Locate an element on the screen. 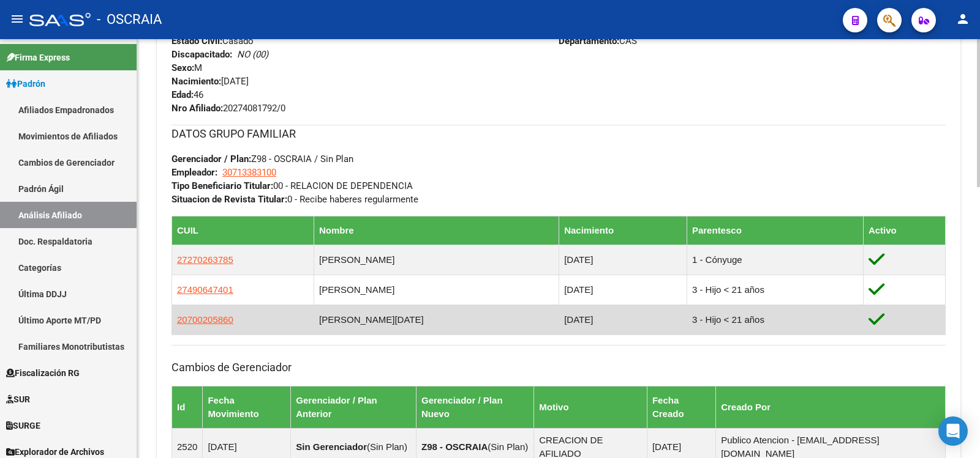 The width and height of the screenshot is (980, 458). strong: Sin Gerenciador is located at coordinates (331, 447).